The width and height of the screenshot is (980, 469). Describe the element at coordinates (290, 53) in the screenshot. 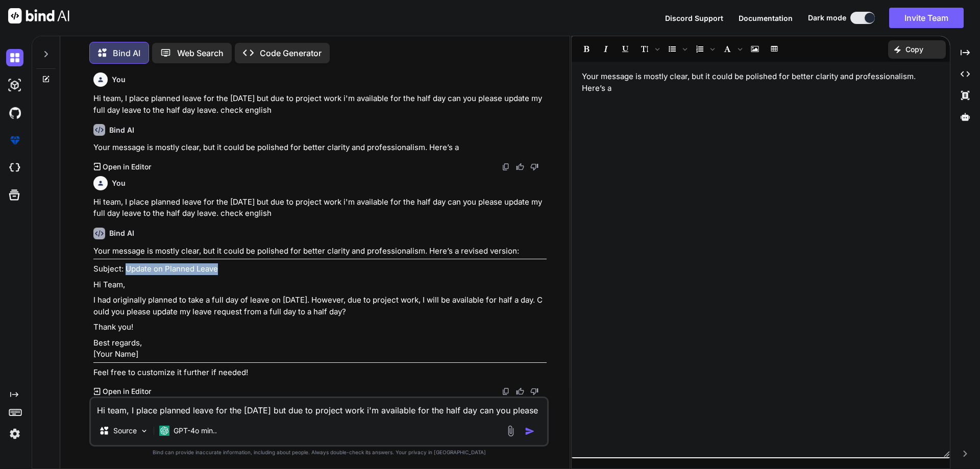

I see `p: Code Generator` at that location.